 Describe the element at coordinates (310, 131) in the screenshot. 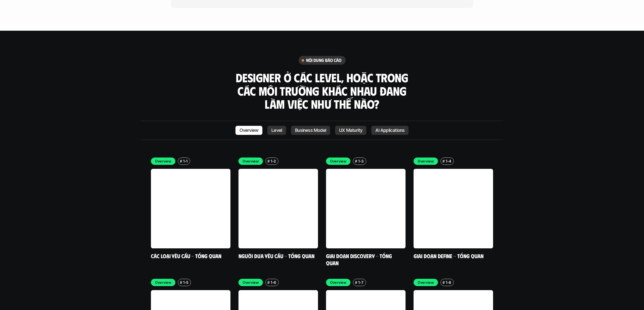

I see `a: Business Model` at that location.